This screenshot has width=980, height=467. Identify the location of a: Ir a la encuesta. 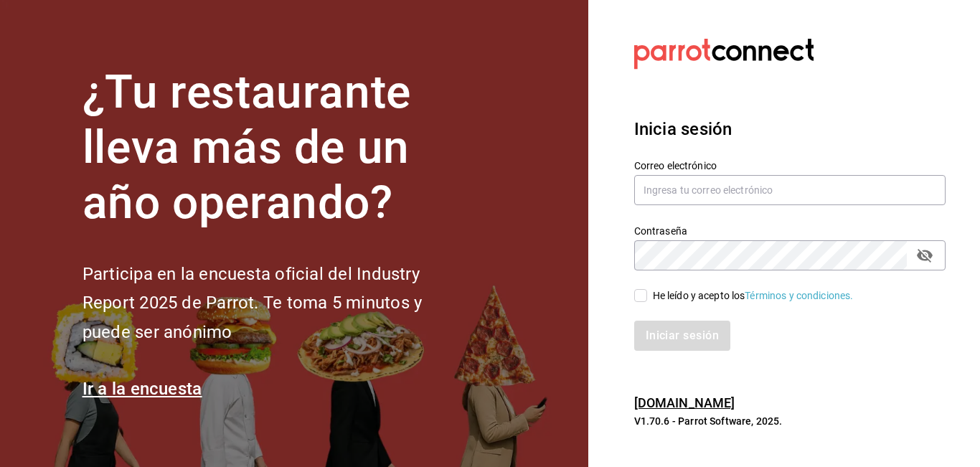
(142, 389).